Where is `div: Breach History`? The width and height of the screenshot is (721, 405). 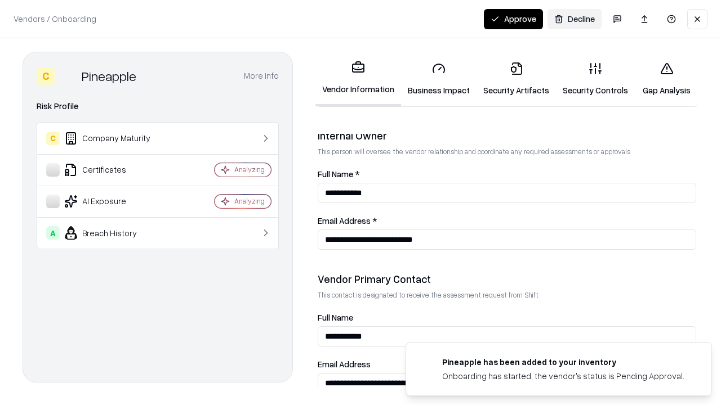 div: Breach History is located at coordinates (113, 233).